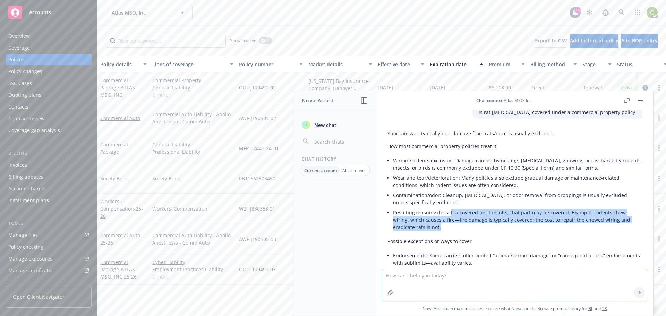 This screenshot has height=316, width=666. What do you see at coordinates (18, 165) in the screenshot?
I see `div: Invoices` at bounding box center [18, 165].